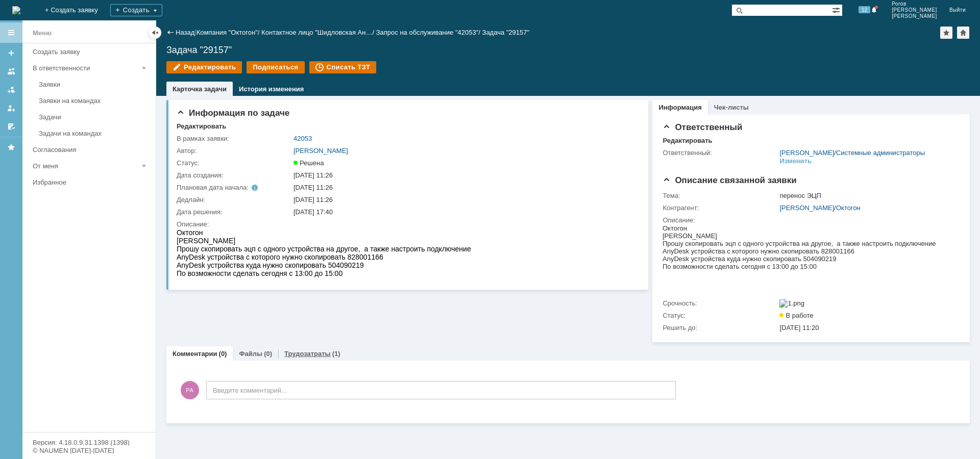 The image size is (980, 459). Describe the element at coordinates (271, 88) in the screenshot. I see `a: История изменения` at that location.